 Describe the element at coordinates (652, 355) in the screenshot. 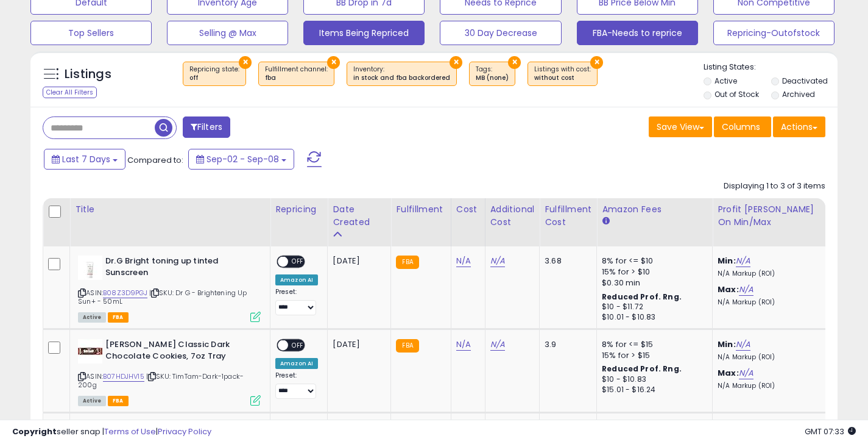

I see `div: 15% for > $15` at that location.